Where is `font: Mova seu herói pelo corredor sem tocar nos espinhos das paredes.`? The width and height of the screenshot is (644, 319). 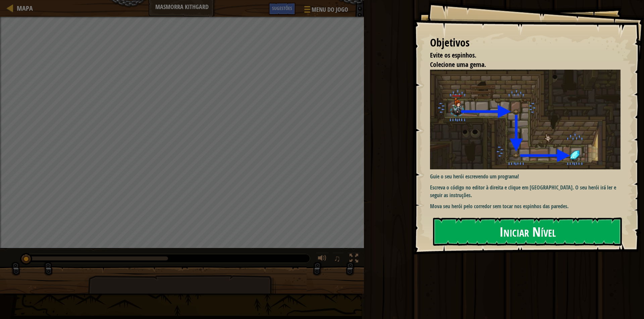
font: Mova seu herói pelo corredor sem tocar nos espinhos das paredes. is located at coordinates (499, 206).